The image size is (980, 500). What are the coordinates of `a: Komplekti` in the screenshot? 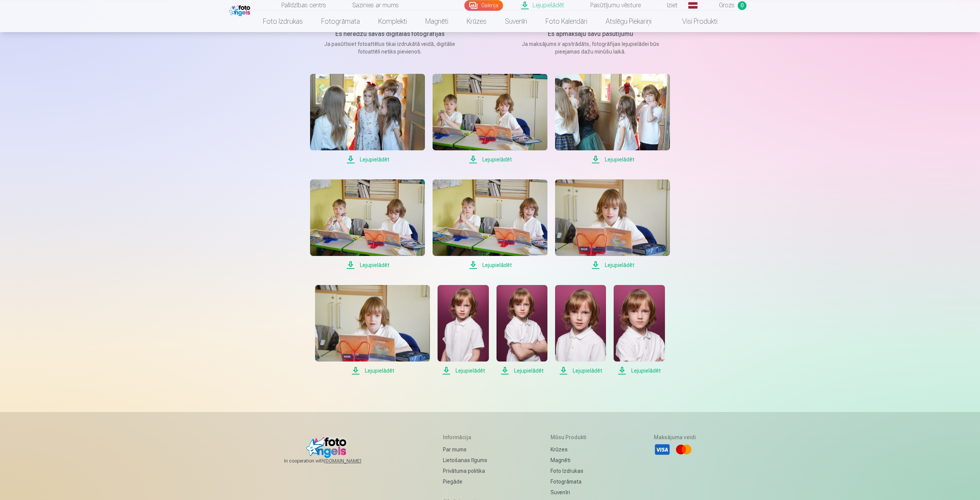 It's located at (393, 22).